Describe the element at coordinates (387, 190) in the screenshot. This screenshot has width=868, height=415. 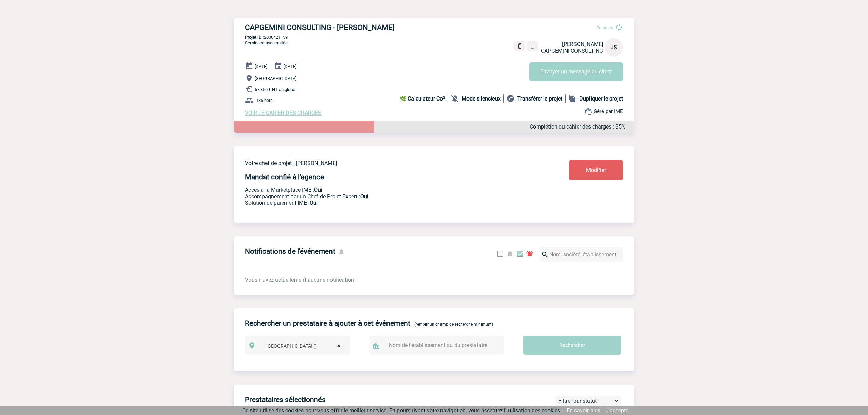
I see `p: Accès à la Marketplace IME :` at that location.